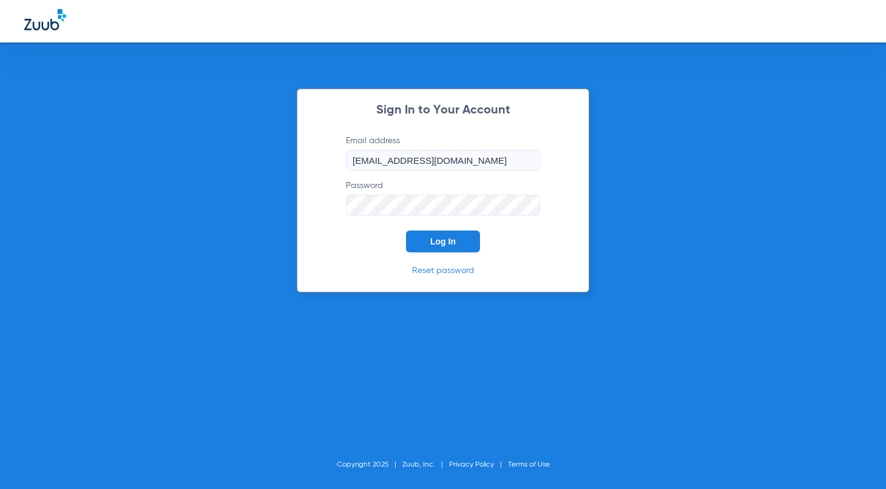 Image resolution: width=886 pixels, height=489 pixels. What do you see at coordinates (471, 465) in the screenshot?
I see `a: Privacy Policy` at bounding box center [471, 465].